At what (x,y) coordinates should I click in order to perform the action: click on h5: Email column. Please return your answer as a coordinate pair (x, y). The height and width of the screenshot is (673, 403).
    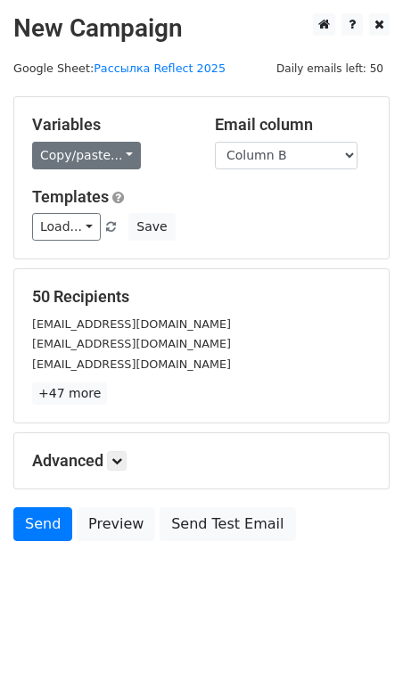
    Looking at the image, I should click on (292, 125).